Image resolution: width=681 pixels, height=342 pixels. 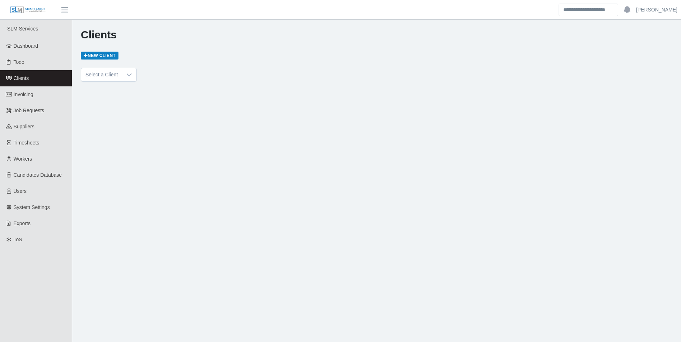 What do you see at coordinates (21, 78) in the screenshot?
I see `span: Clients` at bounding box center [21, 78].